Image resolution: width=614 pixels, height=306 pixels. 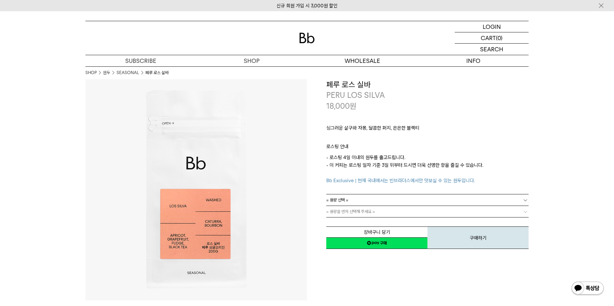 I want to click on p: PERU LOS SILVA, so click(x=427, y=95).